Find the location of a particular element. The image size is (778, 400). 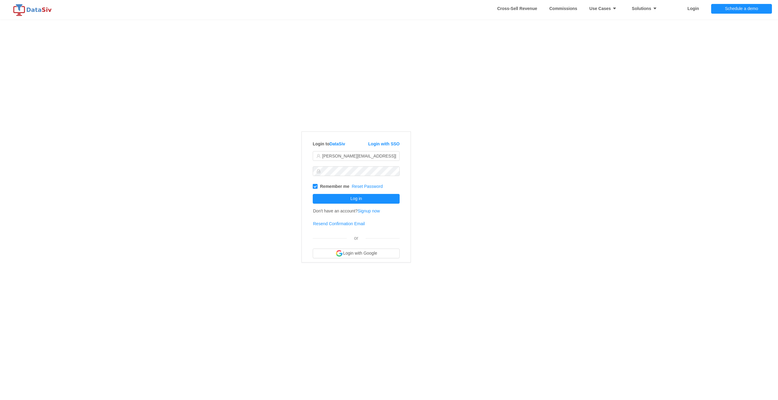

a: Reset Password is located at coordinates (367, 187).